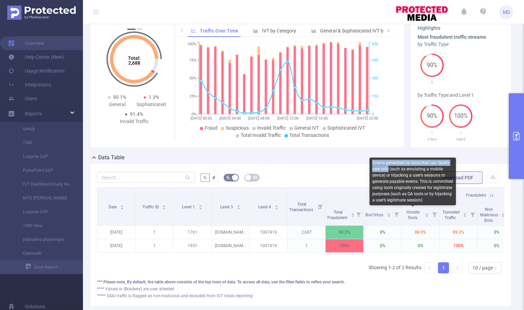 The height and width of the screenshot is (310, 524). I want to click on a: Usage Notification, so click(36, 71).